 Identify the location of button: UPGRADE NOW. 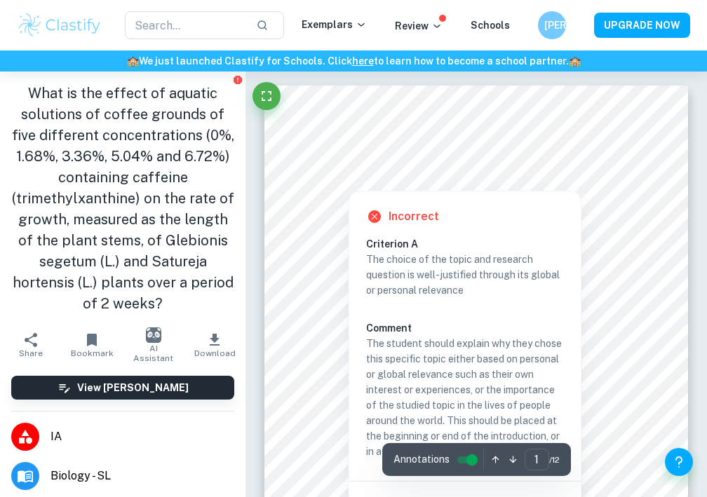
(642, 25).